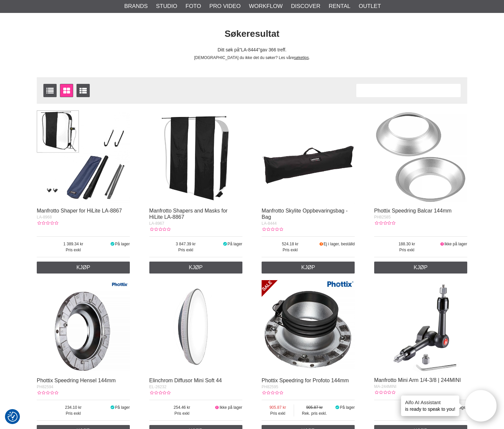 Image resolution: width=504 pixels, height=429 pixels. What do you see at coordinates (156, 224) in the screenshot?
I see `span: LA-8967` at bounding box center [156, 224].